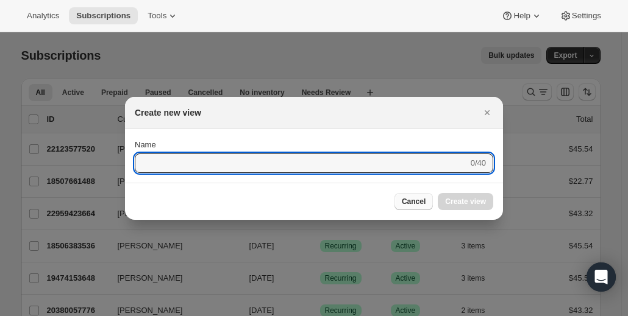 The height and width of the screenshot is (316, 628). I want to click on button: Settings, so click(581, 16).